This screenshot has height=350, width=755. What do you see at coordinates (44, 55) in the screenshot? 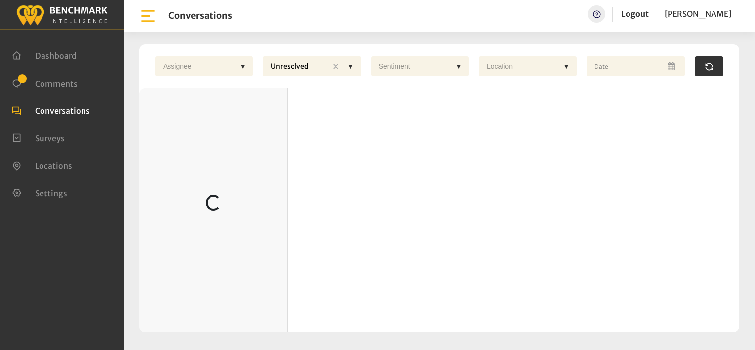
I see `a: Dashboard` at bounding box center [44, 55].